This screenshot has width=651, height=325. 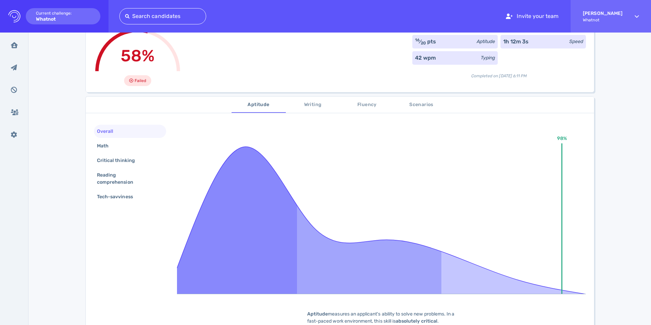 I want to click on b: Aptitude, so click(x=317, y=314).